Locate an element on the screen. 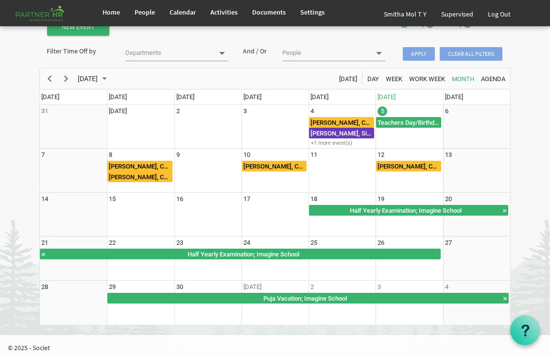  button: Today is located at coordinates (348, 78).